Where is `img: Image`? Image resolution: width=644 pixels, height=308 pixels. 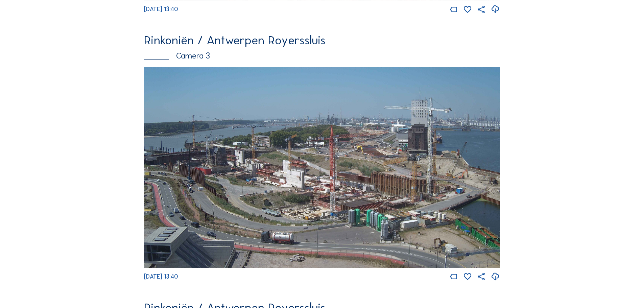 img: Image is located at coordinates (321, 167).